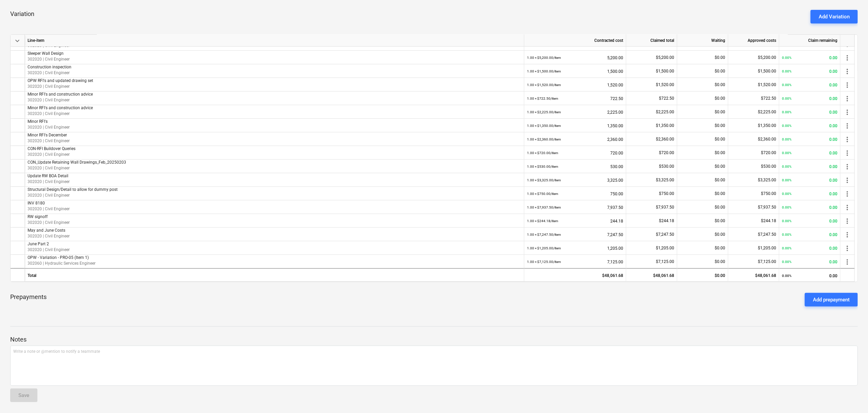 The image size is (868, 413). I want to click on span: $720.00, so click(666, 153).